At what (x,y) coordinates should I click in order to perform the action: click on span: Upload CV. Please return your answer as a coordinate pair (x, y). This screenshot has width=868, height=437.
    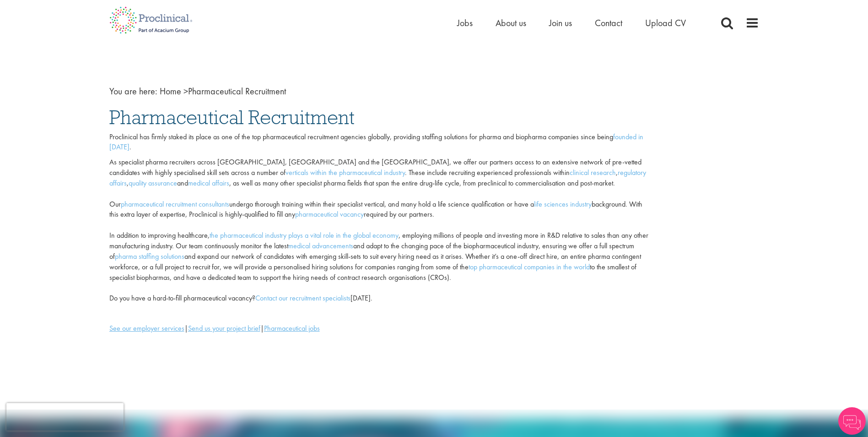
    Looking at the image, I should click on (665, 23).